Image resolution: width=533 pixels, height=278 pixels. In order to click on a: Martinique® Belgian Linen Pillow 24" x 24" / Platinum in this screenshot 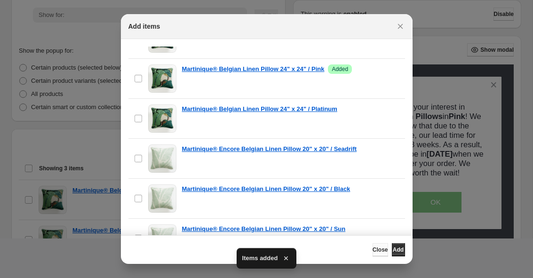, I will do `click(260, 109)`.